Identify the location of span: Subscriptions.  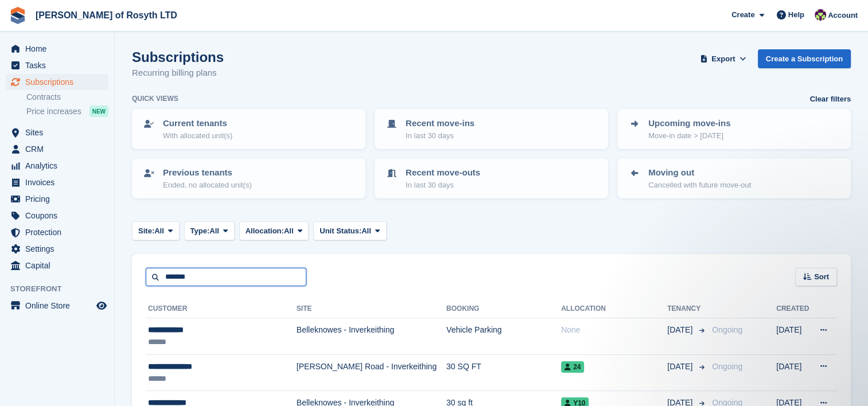
(60, 82).